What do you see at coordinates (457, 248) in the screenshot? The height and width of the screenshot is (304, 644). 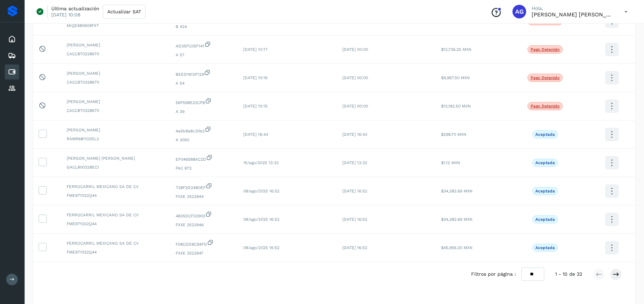 I see `span: $45,956.30 MXN` at bounding box center [457, 248].